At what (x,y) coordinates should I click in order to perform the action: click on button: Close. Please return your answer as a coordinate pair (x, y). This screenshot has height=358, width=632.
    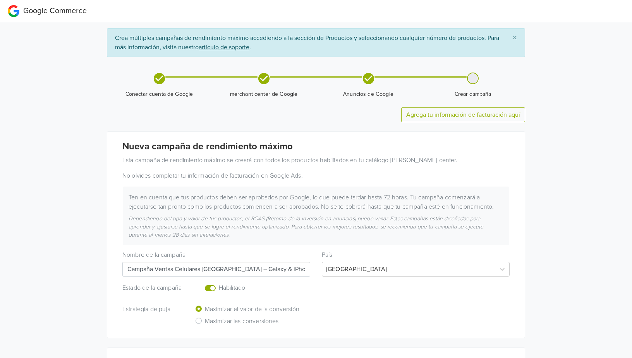
    Looking at the image, I should click on (515, 38).